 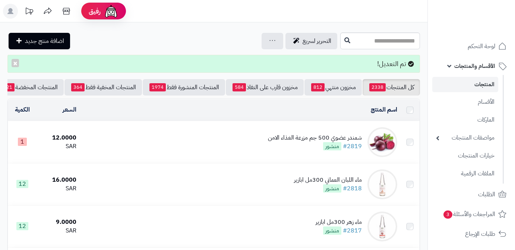 I want to click on a: طلبات الإرجاع, so click(x=471, y=234).